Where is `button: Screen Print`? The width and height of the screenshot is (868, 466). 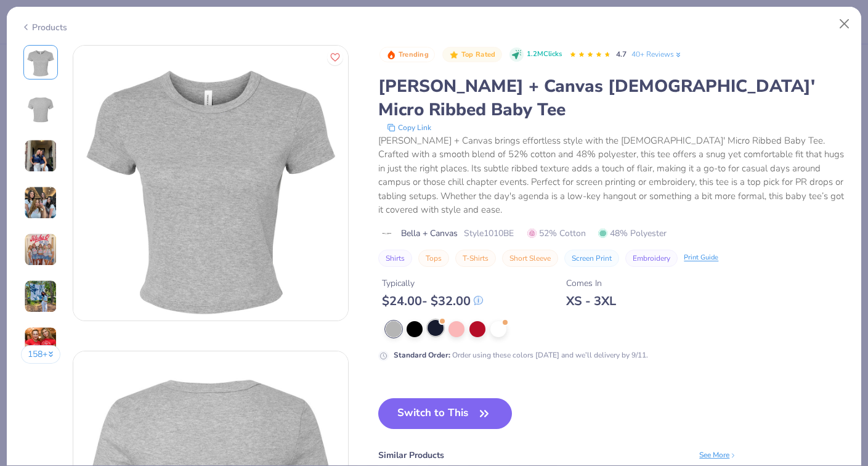
button: Screen Print is located at coordinates (592, 258).